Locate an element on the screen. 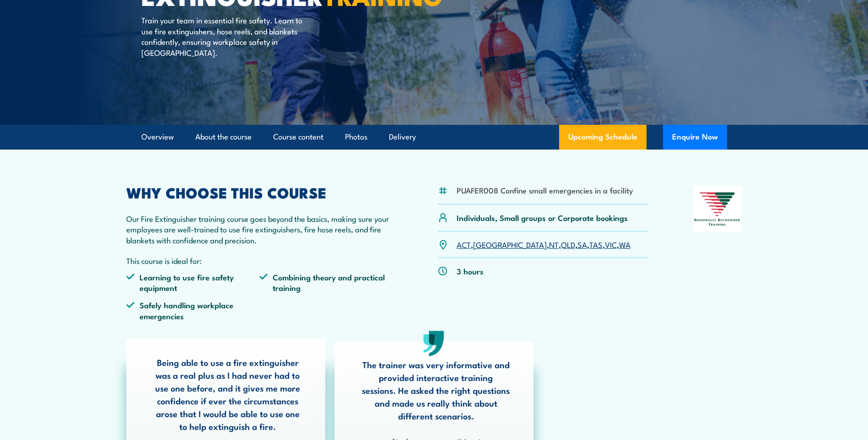 The height and width of the screenshot is (440, 868). a: Overview is located at coordinates (158, 137).